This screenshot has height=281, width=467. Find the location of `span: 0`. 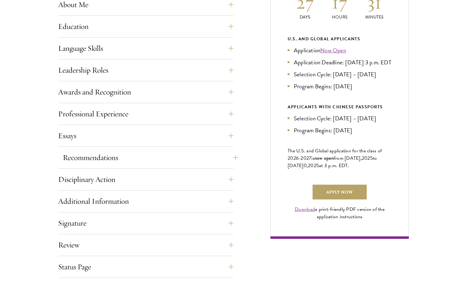

span: 0 is located at coordinates (305, 165).